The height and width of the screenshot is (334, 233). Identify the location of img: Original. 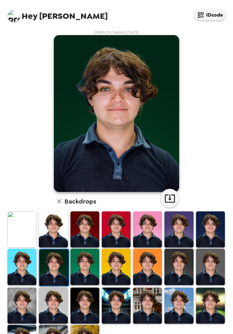
(22, 229).